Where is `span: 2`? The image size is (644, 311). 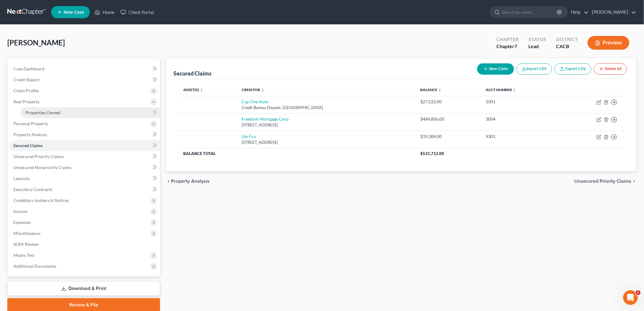 span: 2 is located at coordinates (638, 293).